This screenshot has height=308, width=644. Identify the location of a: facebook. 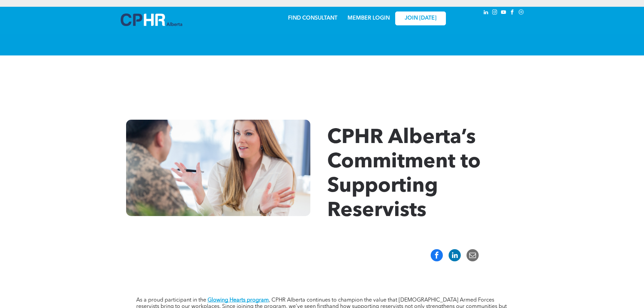
(513, 13).